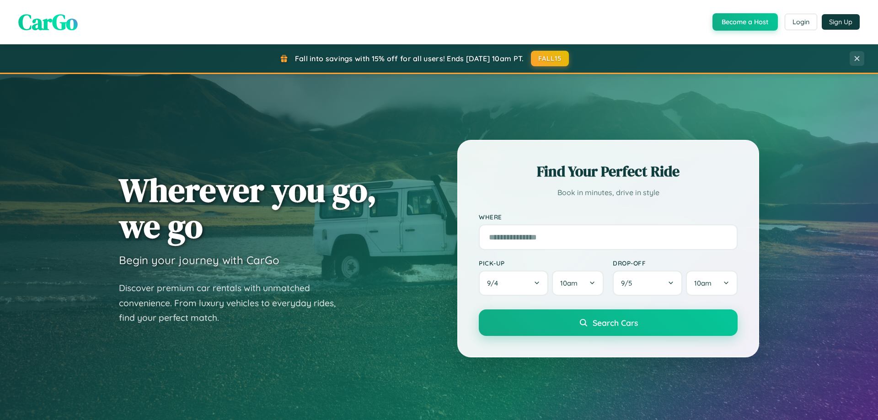 The height and width of the screenshot is (420, 878). What do you see at coordinates (608, 323) in the screenshot?
I see `button: Search Cars` at bounding box center [608, 323].